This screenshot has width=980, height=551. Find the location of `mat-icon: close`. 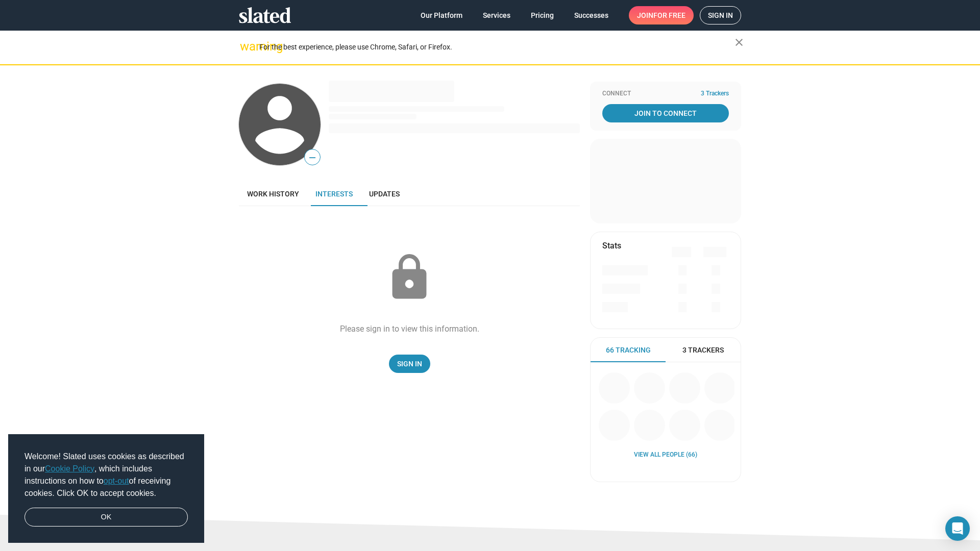

mat-icon: close is located at coordinates (739, 42).